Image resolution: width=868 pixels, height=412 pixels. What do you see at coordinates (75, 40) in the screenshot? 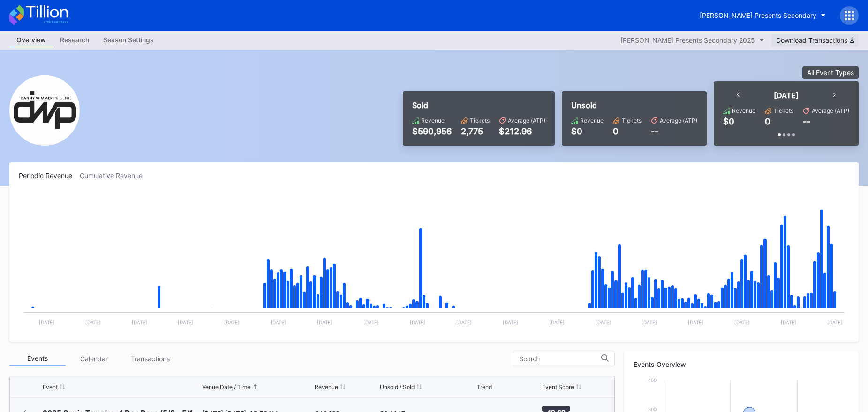
I see `div: Research` at bounding box center [75, 40].